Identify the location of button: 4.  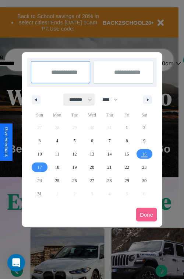
(57, 141).